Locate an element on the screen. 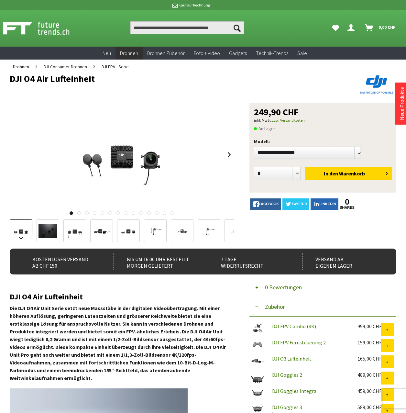 The height and width of the screenshot is (413, 406). a: Drohnen Zubehör is located at coordinates (166, 53).